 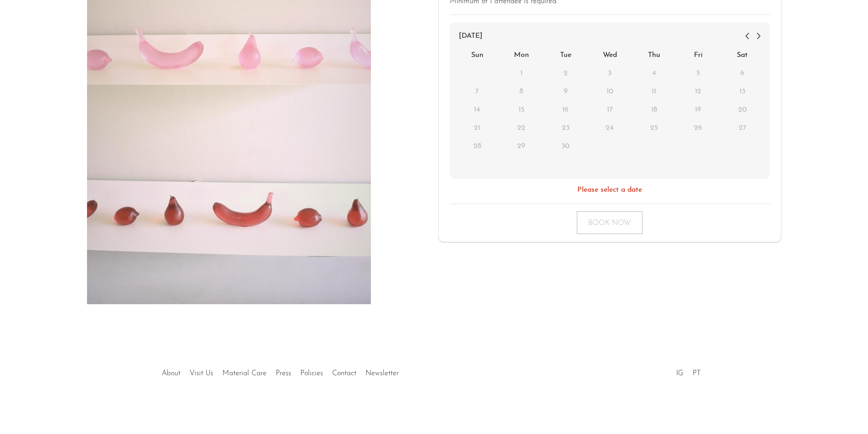 I want to click on a: PT, so click(x=697, y=373).